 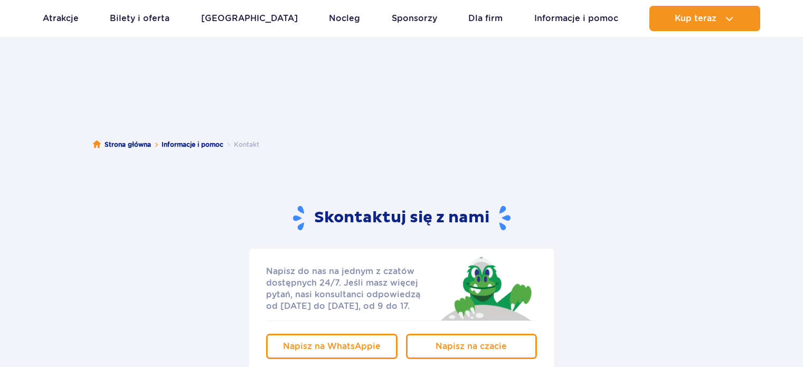 I want to click on a: Nocleg, so click(x=344, y=18).